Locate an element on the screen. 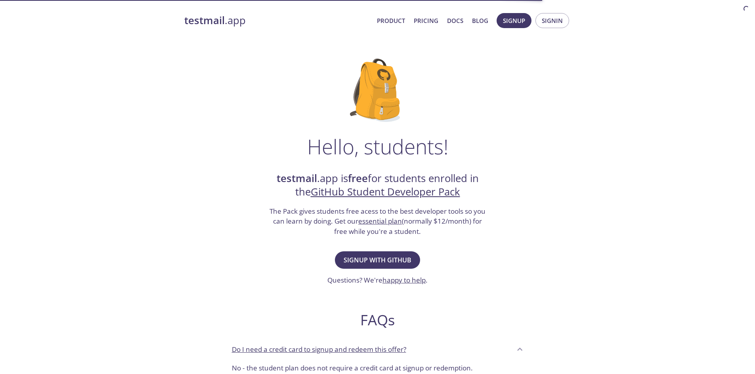  a: Docs is located at coordinates (455, 21).